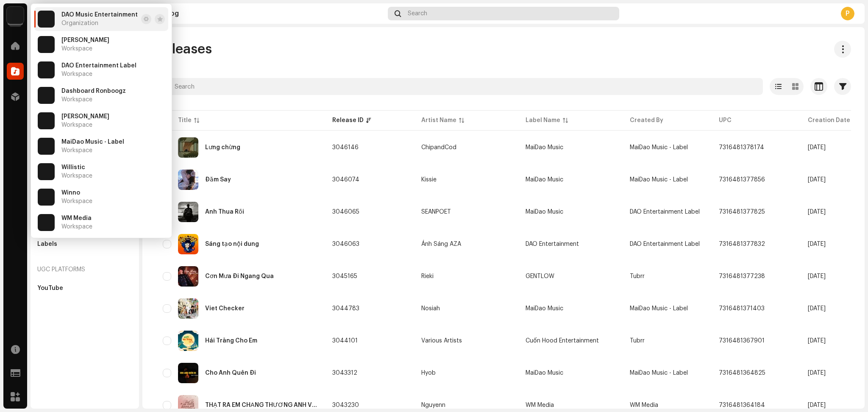  Describe the element at coordinates (346, 211) in the screenshot. I see `span: 3046065` at that location.